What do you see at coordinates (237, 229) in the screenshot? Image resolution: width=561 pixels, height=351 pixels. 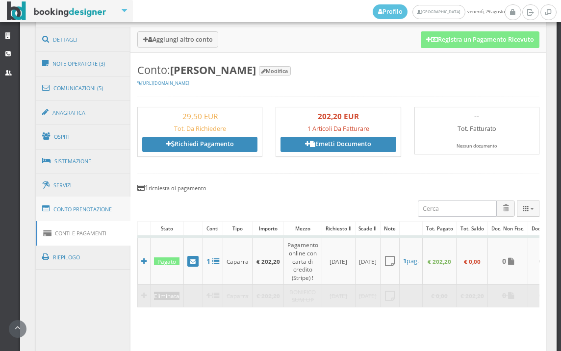 I see `div: Tipo` at bounding box center [237, 229].